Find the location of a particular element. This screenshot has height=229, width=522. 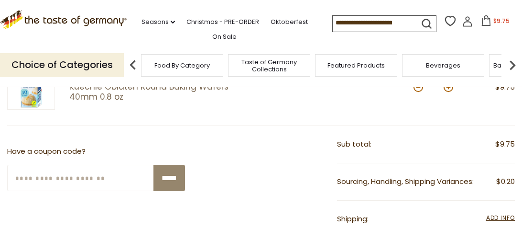

a: Seasons is located at coordinates (158, 22).